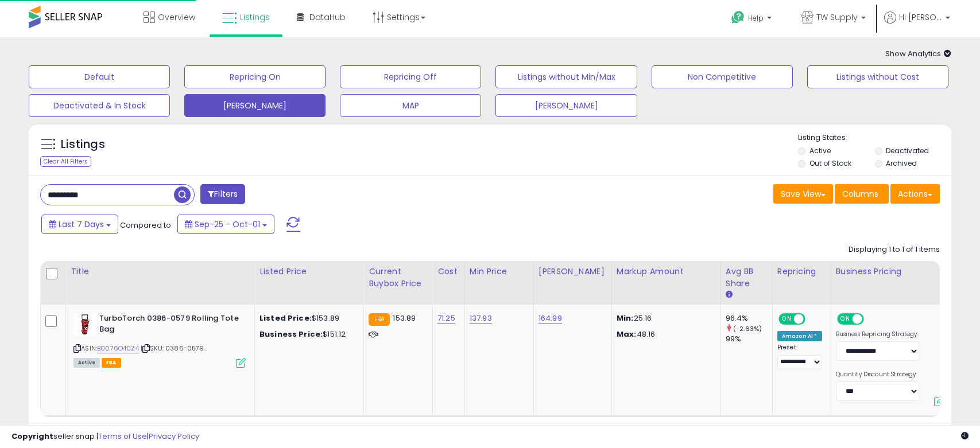  Describe the element at coordinates (160, 271) in the screenshot. I see `div: Title` at that location.